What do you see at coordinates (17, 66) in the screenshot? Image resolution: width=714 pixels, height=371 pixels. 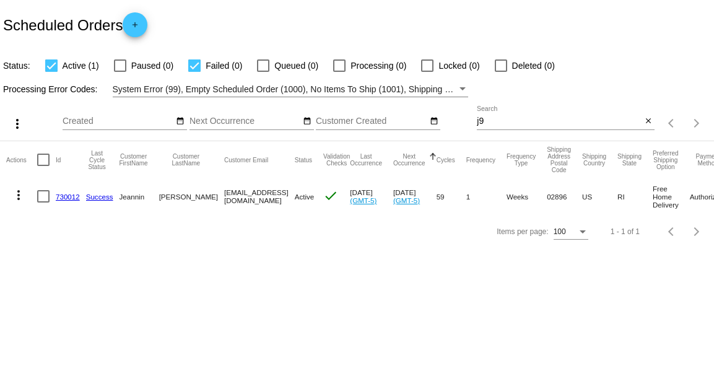 I see `span: Status:` at bounding box center [17, 66].